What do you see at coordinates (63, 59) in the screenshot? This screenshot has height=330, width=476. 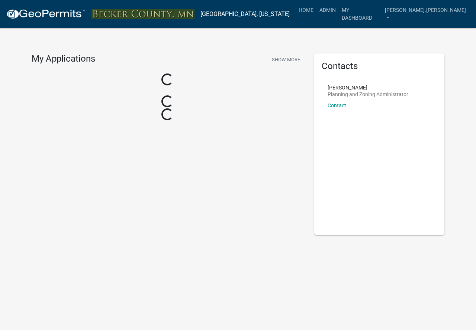 I see `h4: My Applications` at bounding box center [63, 59].